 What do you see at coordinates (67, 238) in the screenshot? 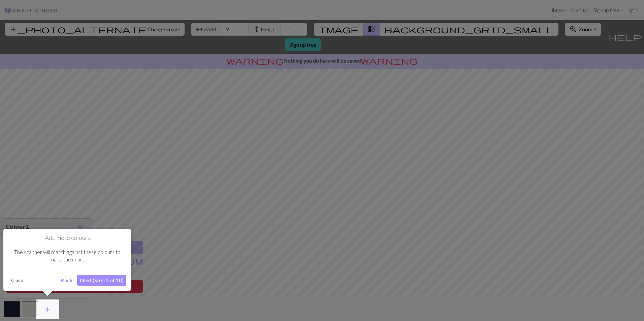
I see `h1: Add more colours` at bounding box center [67, 238].